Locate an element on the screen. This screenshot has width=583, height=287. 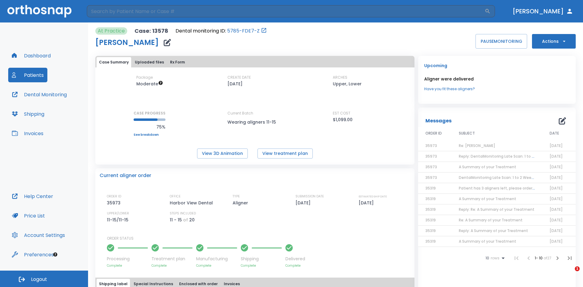
p: Shipping is located at coordinates (261, 259).